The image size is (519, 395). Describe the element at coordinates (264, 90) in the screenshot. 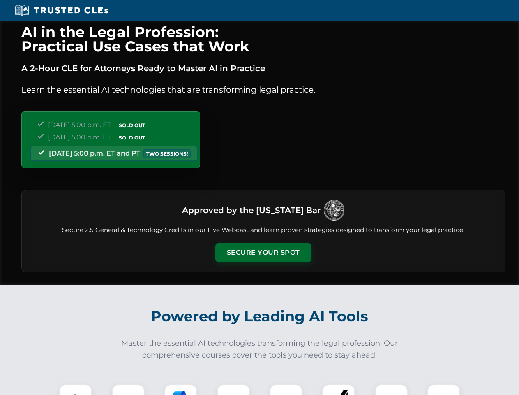

I see `p: Learn the essential AI technologies that are transforming legal practice.` at that location.